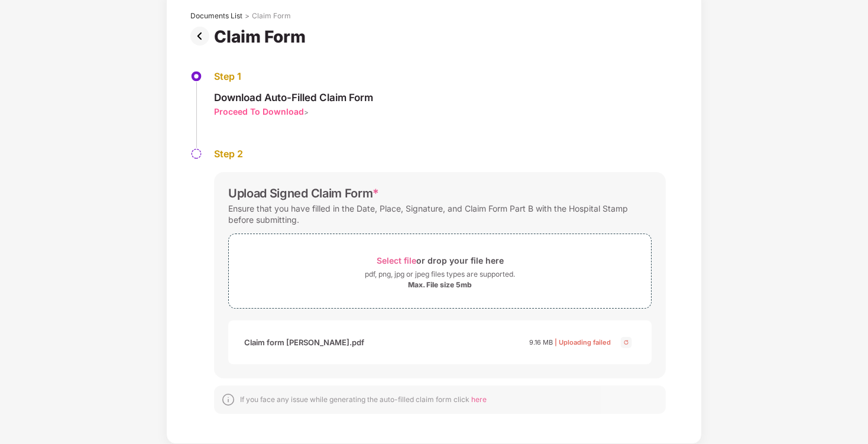  What do you see at coordinates (363, 400) in the screenshot?
I see `div: If you face any issue while generating the auto-filled claim form click` at bounding box center [363, 400].